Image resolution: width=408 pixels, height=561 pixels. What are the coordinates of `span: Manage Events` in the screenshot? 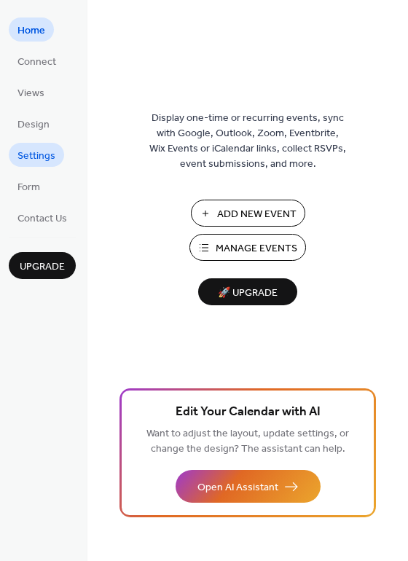 It's located at (256, 248).